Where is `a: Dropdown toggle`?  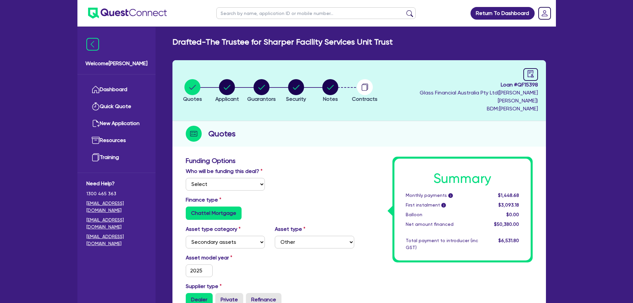
a: Dropdown toggle is located at coordinates (545, 13).